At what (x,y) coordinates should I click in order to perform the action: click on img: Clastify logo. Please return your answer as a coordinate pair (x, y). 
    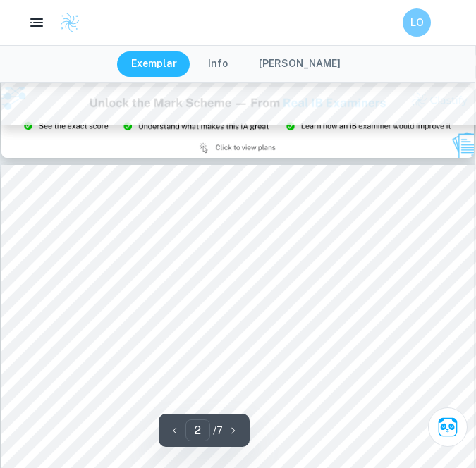
    Looking at the image, I should click on (70, 22).